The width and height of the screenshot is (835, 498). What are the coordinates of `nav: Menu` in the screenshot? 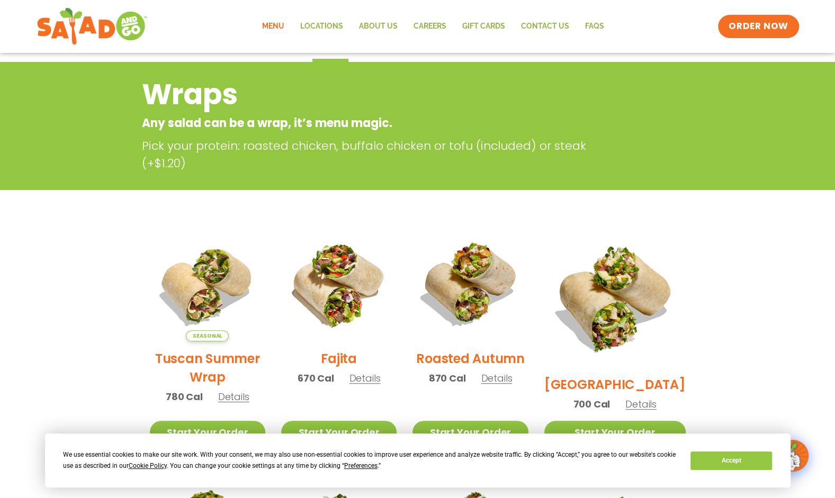 It's located at (433, 26).